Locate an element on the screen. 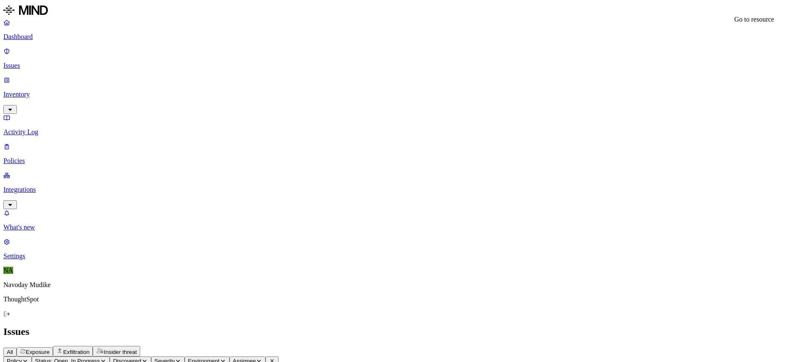 This screenshot has height=362, width=791. span: All is located at coordinates (10, 352).